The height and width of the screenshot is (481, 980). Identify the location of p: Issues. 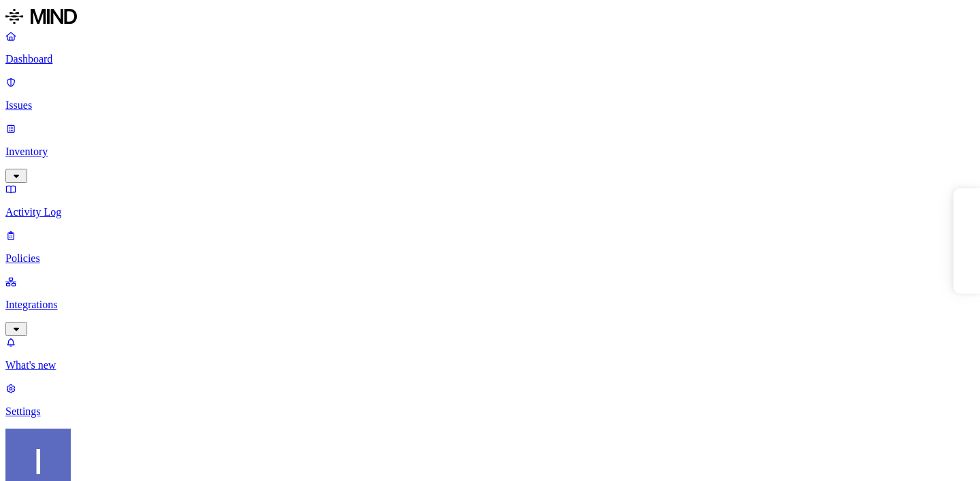
(490, 106).